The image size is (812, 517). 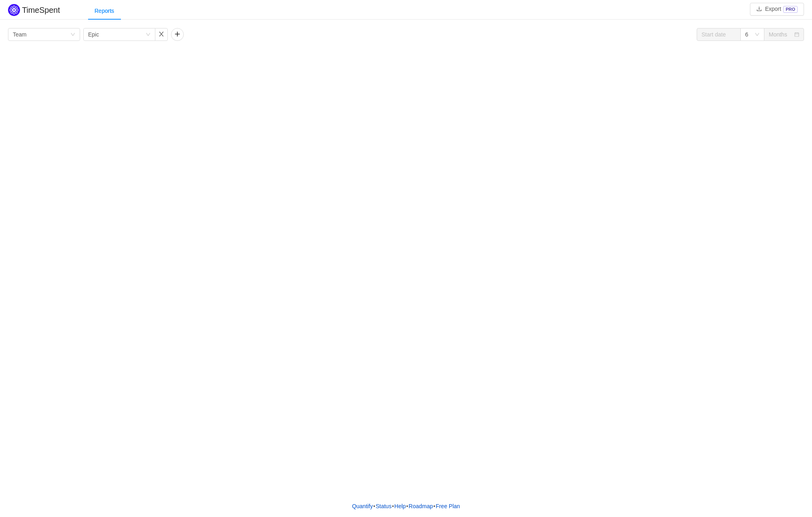 What do you see at coordinates (447, 506) in the screenshot?
I see `button: Free Plan` at bounding box center [447, 506].